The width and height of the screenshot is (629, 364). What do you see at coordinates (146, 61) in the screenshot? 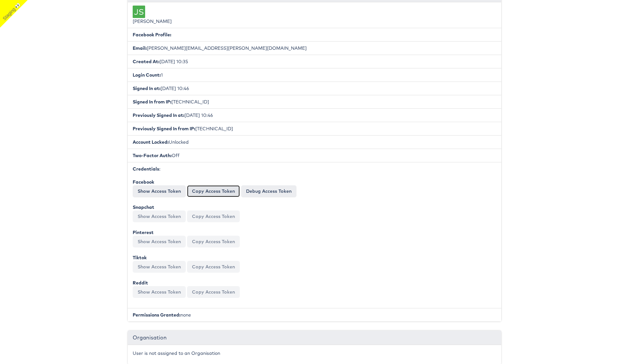
I see `b: Created At:` at bounding box center [146, 61].